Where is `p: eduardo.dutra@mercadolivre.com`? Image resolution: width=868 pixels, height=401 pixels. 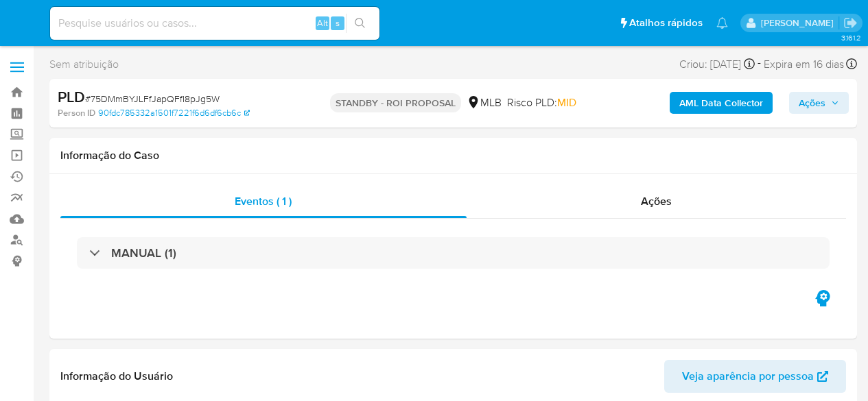 p: eduardo.dutra@mercadolivre.com is located at coordinates (799, 23).